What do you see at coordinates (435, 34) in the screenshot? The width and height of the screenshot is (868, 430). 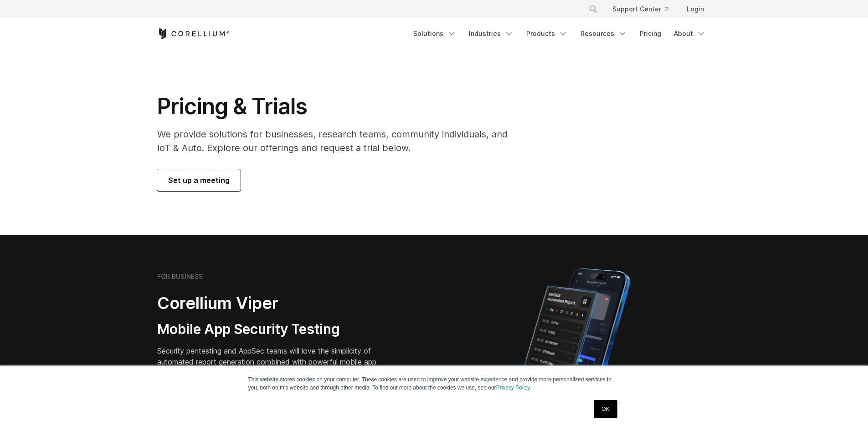 I see `a: Solutions` at bounding box center [435, 34].